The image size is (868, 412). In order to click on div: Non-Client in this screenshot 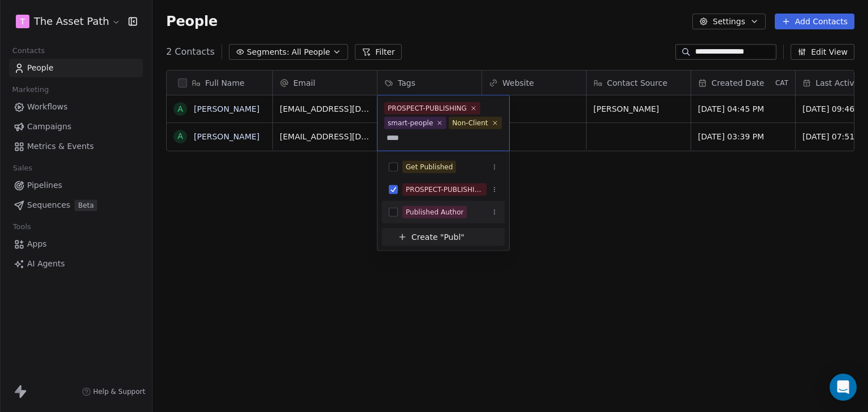, I will do `click(469, 123)`.